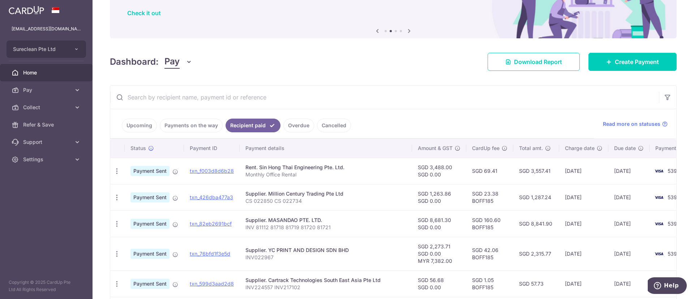 The width and height of the screenshot is (694, 299). What do you see at coordinates (536, 197) in the screenshot?
I see `td: SGD 1,287.24` at bounding box center [536, 197].